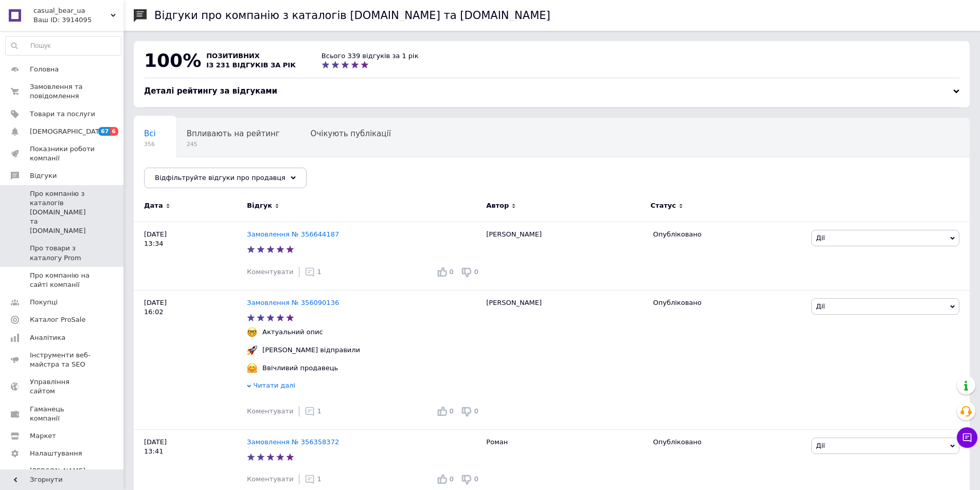 This screenshot has width=980, height=490. Describe the element at coordinates (62, 360) in the screenshot. I see `span: Інструменти веб-майстра та SEO` at that location.